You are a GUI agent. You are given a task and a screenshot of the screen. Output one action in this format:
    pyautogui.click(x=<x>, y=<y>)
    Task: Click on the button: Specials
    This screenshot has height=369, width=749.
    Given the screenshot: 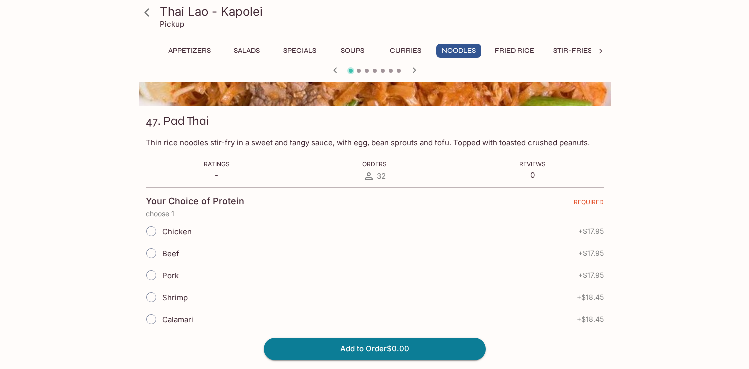 What is the action you would take?
    pyautogui.click(x=300, y=51)
    